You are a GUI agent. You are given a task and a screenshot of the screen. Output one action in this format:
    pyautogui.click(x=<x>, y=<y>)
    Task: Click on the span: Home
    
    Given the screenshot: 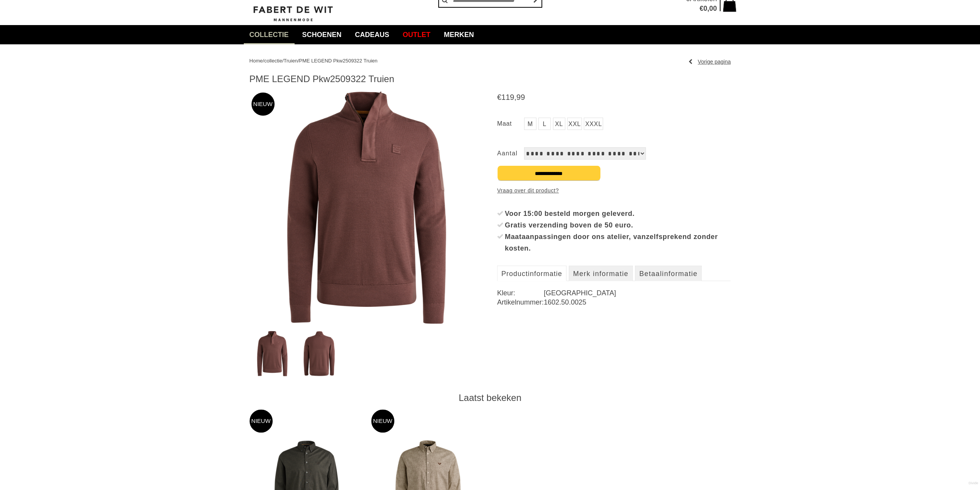 What is the action you would take?
    pyautogui.click(x=256, y=60)
    